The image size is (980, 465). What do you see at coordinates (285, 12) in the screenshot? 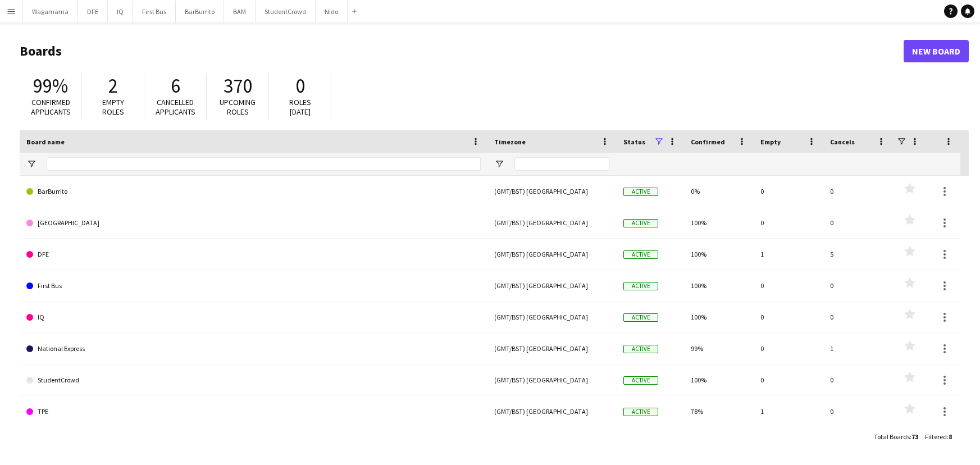
I see `button: StudentCrowd` at bounding box center [285, 12].